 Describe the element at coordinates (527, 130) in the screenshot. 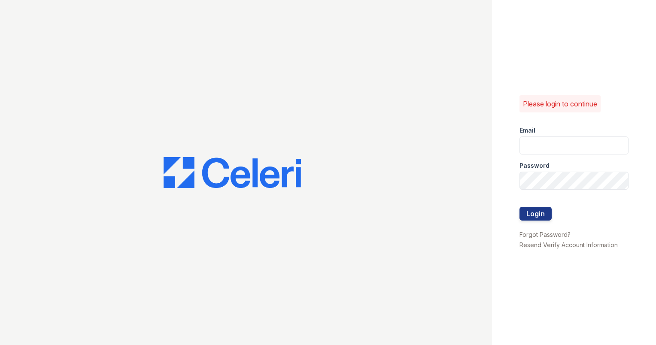

I see `label: Email` at that location.